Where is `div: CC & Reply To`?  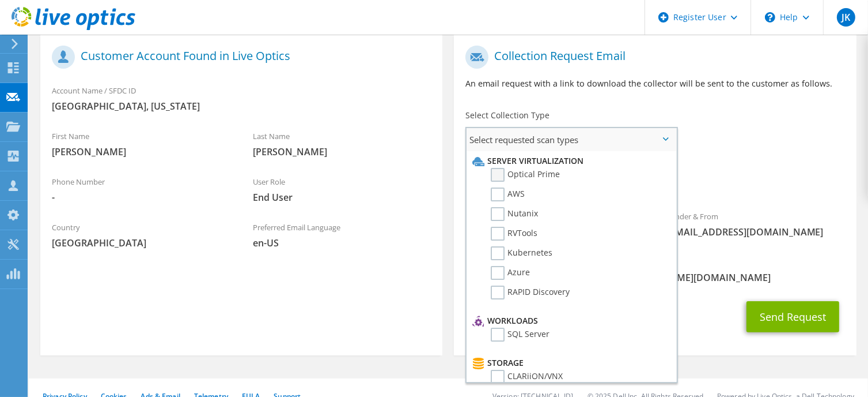
div: CC & Reply To is located at coordinates (655, 270).